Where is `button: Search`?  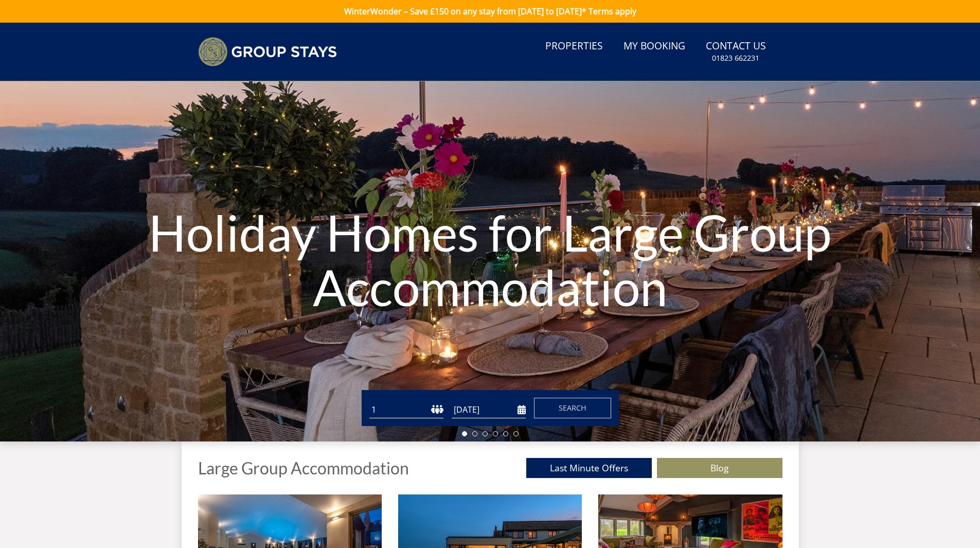
button: Search is located at coordinates (573, 408).